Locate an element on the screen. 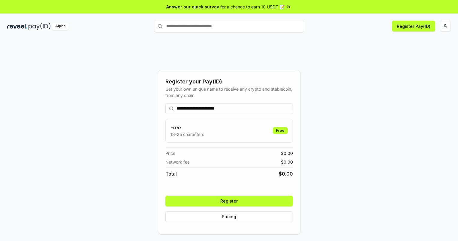 This screenshot has height=241, width=458. span: Network fee is located at coordinates (177, 162).